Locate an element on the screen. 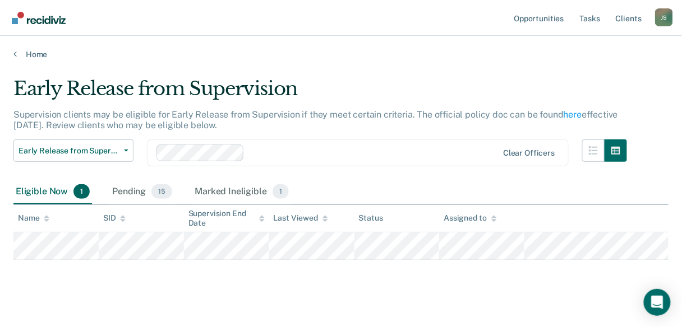 The image size is (682, 327). div: Pending15 is located at coordinates (142, 192).